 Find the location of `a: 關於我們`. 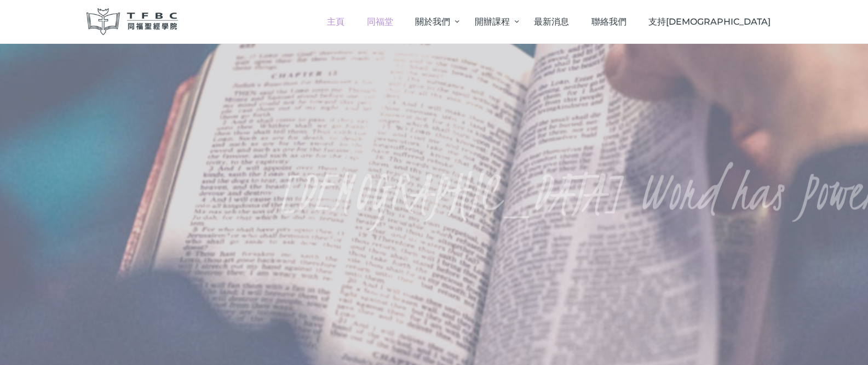

a: 關於我們 is located at coordinates (434, 22).